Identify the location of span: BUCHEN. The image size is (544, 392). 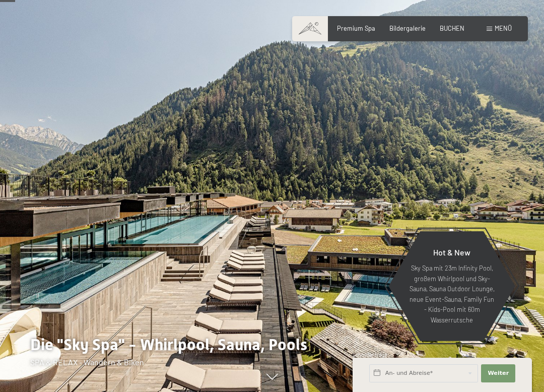
(452, 28).